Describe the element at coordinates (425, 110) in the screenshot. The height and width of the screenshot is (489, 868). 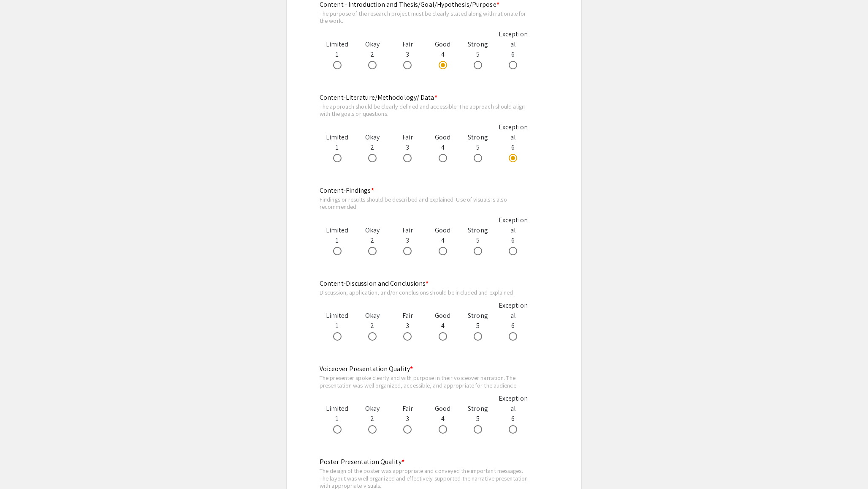
I see `div: The approach should be clearly defined and accessible. The approach should align with the goals o...` at that location.